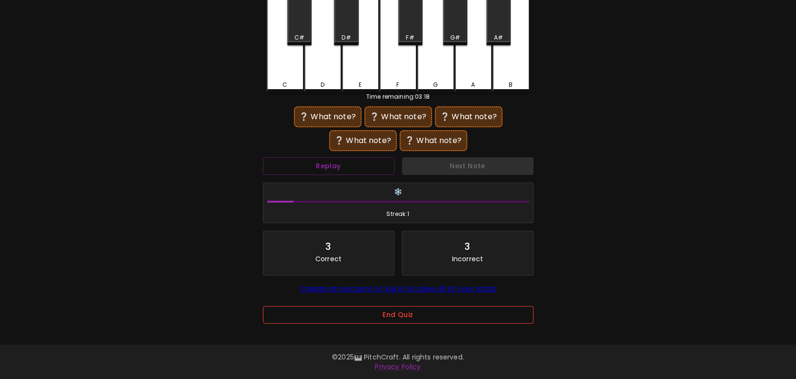  I want to click on div: F#, so click(410, 38).